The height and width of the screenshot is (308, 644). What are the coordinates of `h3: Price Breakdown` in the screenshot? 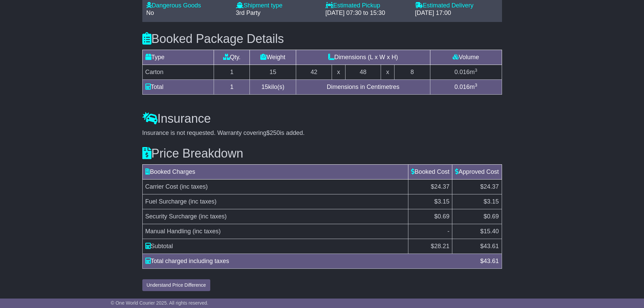 It's located at (322, 153).